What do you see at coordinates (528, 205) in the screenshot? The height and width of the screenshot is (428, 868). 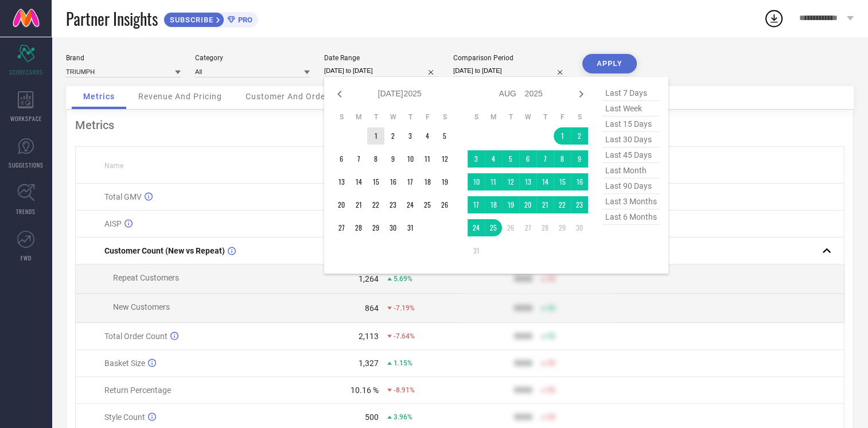 I see `td: Wed Aug 20 2025` at bounding box center [528, 205].